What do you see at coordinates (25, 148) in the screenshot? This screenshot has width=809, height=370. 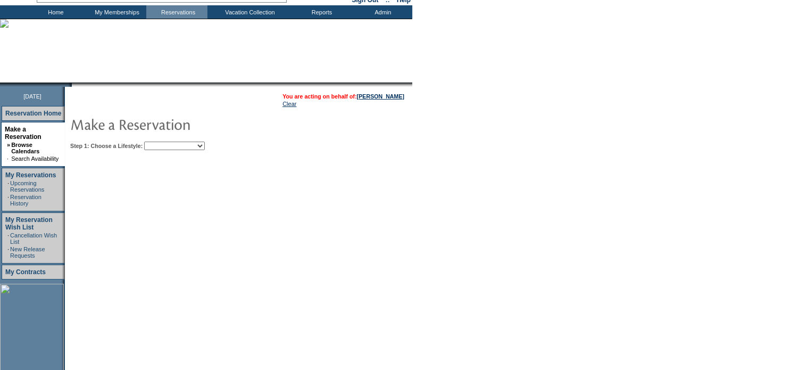 I see `a: Browse Calendars` at bounding box center [25, 148].